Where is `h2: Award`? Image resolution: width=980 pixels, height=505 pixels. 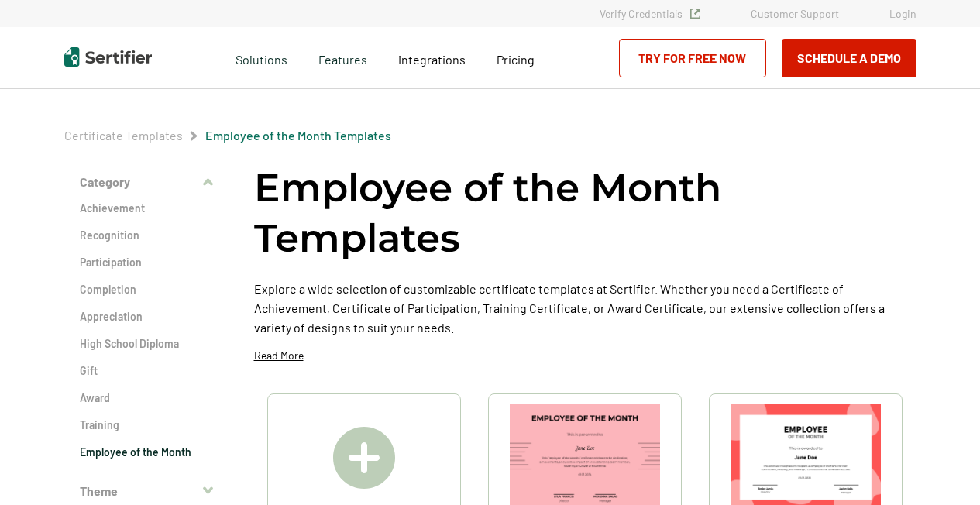
h2: Award is located at coordinates (150, 398).